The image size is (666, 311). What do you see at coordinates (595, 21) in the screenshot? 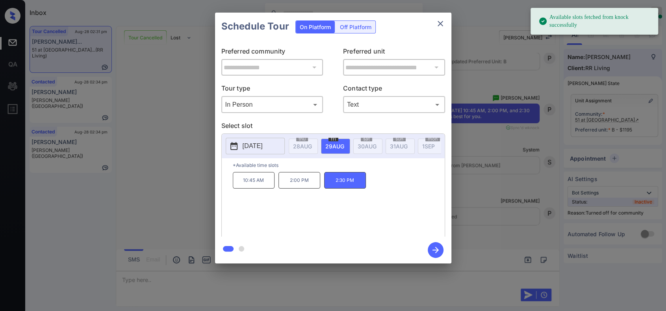
I see `div: Available slots fetched from knock successfully` at bounding box center [595, 21].